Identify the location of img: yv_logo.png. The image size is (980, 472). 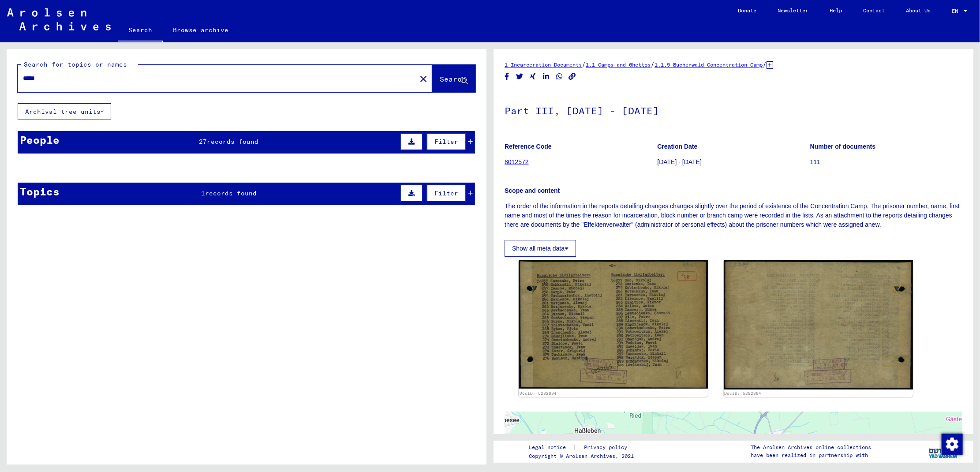
(943, 451).